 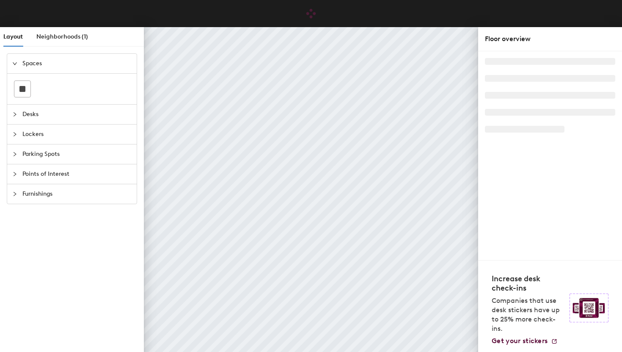 What do you see at coordinates (589, 308) in the screenshot?
I see `img: Sticker logo` at bounding box center [589, 308].